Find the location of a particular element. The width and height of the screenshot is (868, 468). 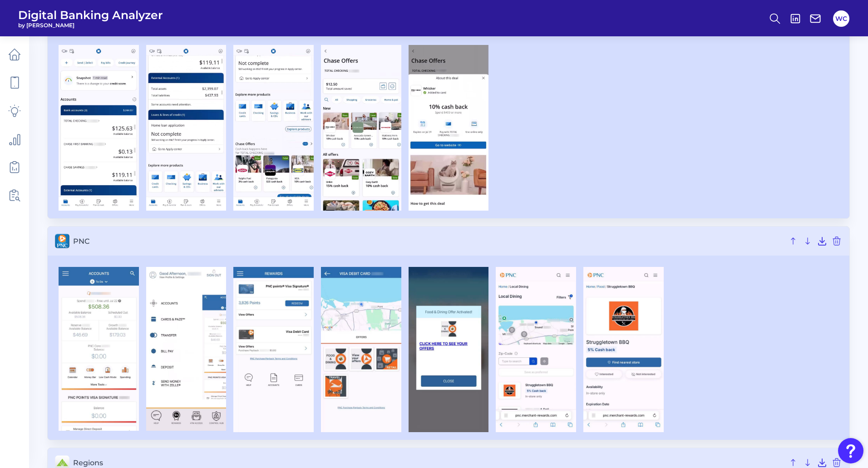

span: Regions is located at coordinates (428, 462).